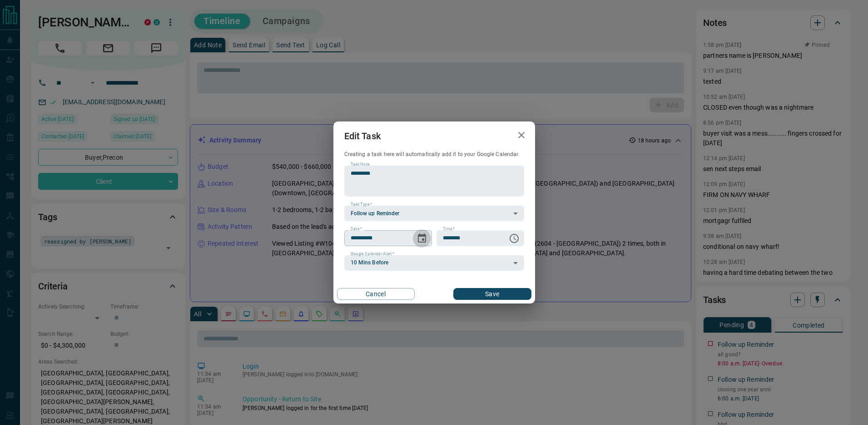 The height and width of the screenshot is (425, 868). What do you see at coordinates (422, 238) in the screenshot?
I see `button: Choose date, selected date is Oct 13, 2025` at bounding box center [422, 238].